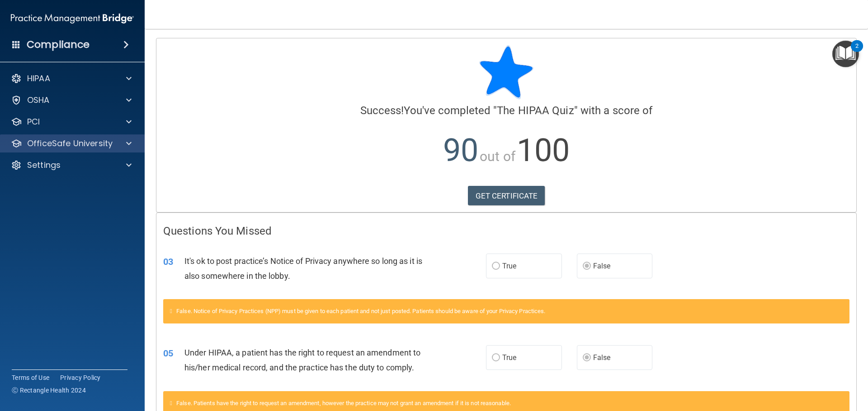 Image resolution: width=868 pixels, height=411 pixels. I want to click on span: Under HIPAA, a patient has the right to request an amendment to his/her medical record, and the p..., so click(302, 360).